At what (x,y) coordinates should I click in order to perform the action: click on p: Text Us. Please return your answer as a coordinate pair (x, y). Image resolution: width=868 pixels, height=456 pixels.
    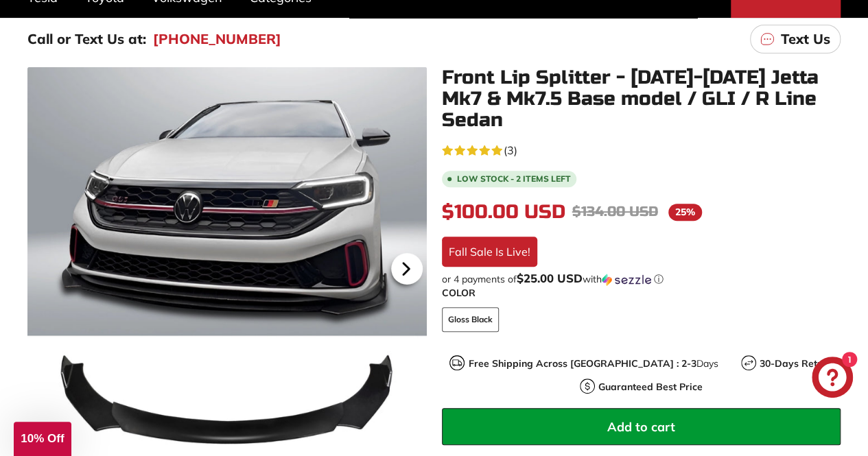
    Looking at the image, I should click on (805, 39).